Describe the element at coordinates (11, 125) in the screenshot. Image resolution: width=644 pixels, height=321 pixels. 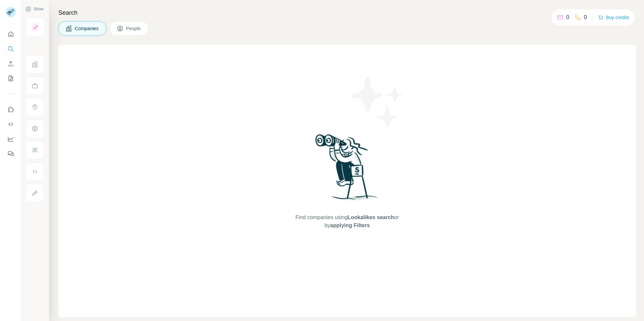
I see `button: Use Surfe API` at that location.